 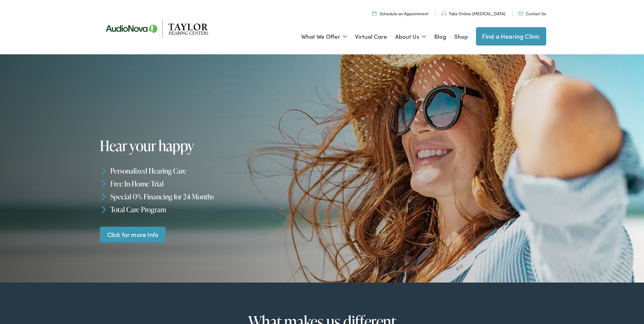 What do you see at coordinates (410, 37) in the screenshot?
I see `a: About Us` at bounding box center [410, 37].